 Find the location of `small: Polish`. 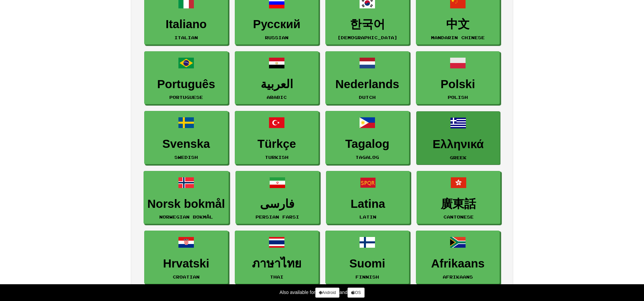

small: Polish is located at coordinates (458, 97).